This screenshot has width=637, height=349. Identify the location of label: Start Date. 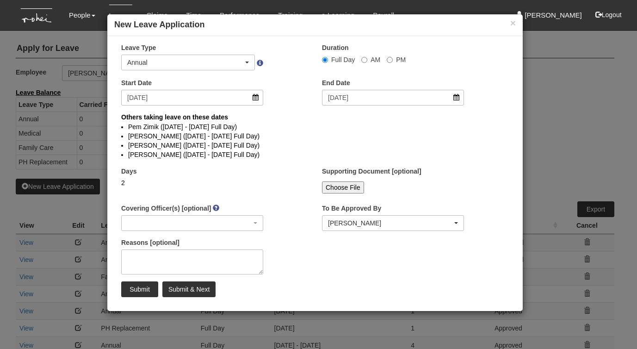
(136, 83).